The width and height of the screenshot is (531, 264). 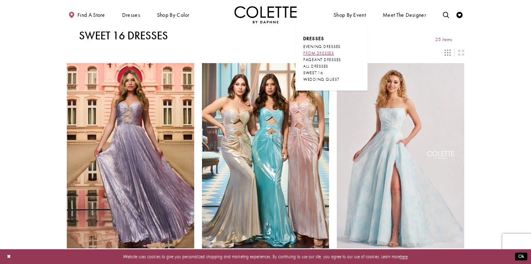 I want to click on div: Layout Controls, so click(x=265, y=52).